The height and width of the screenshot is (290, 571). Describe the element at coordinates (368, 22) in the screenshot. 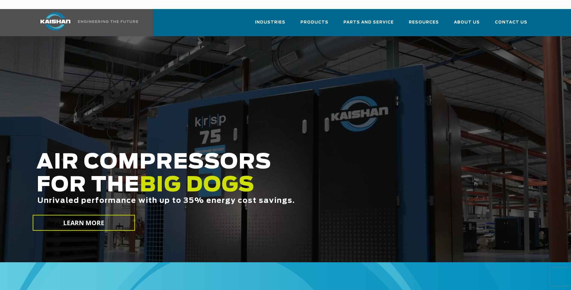

I see `span: Parts and Service` at that location.